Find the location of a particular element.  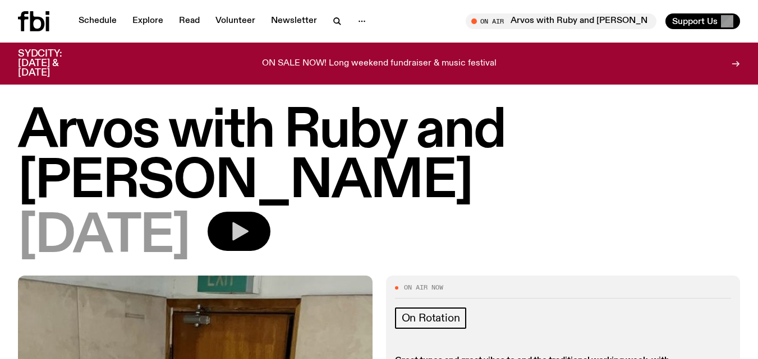

a: Newsletter is located at coordinates (294, 21).